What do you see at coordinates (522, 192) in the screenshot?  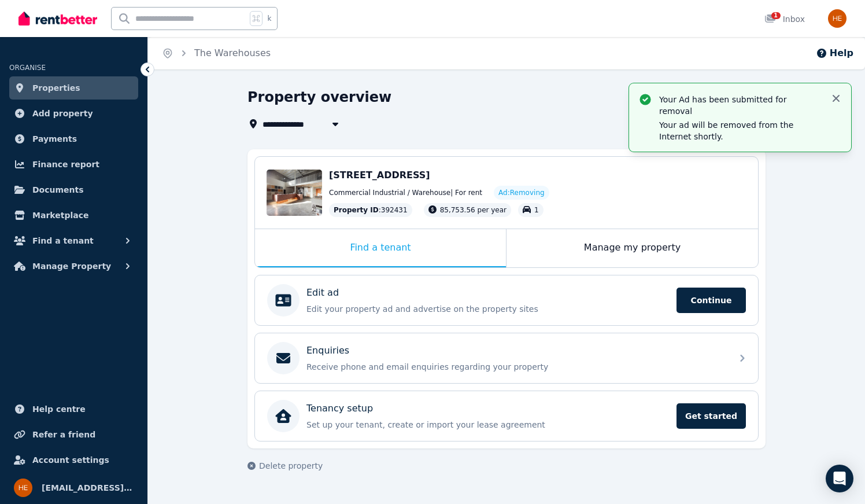 I see `span: Ad: Removing` at bounding box center [522, 192].